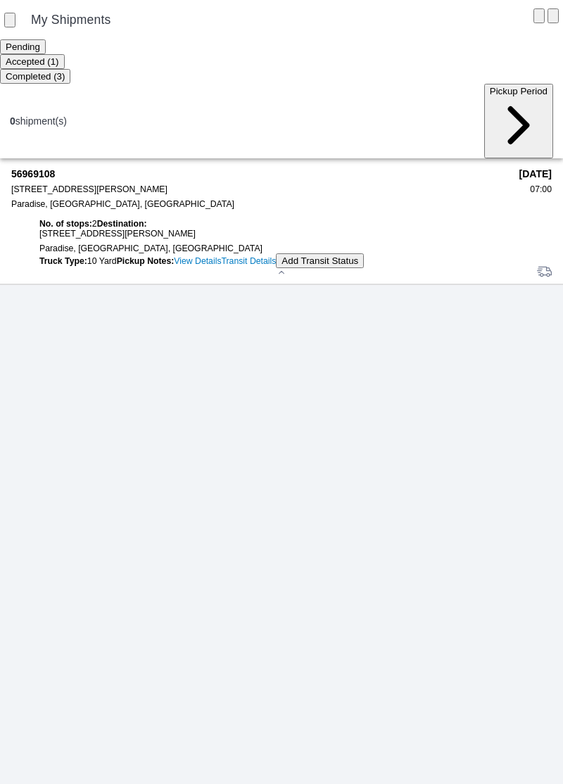  I want to click on ion-button: Add Transit Status, so click(320, 261).